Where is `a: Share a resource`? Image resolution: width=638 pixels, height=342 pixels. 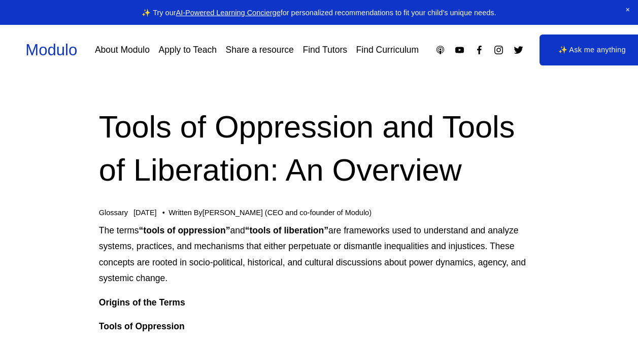 a: Share a resource is located at coordinates (260, 50).